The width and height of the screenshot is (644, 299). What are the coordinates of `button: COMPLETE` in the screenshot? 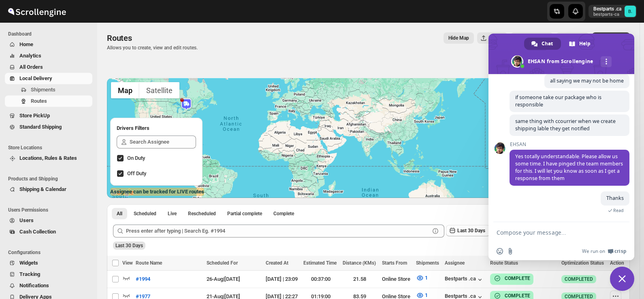 It's located at (512, 278).